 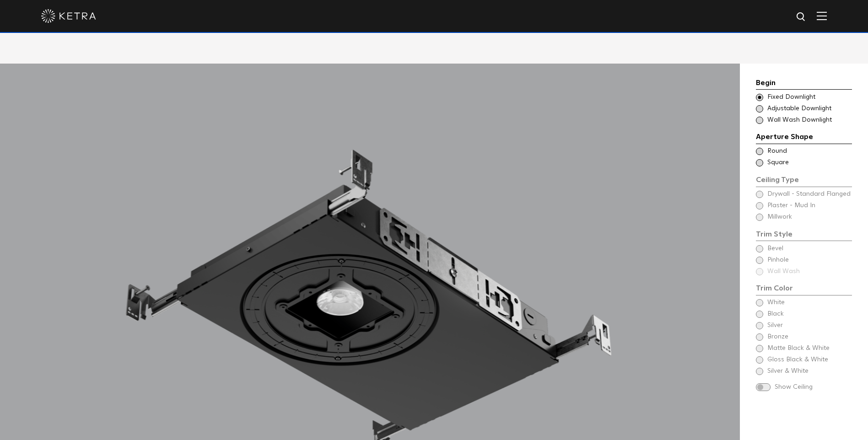 What do you see at coordinates (801, 17) in the screenshot?
I see `img: search icon` at bounding box center [801, 17].